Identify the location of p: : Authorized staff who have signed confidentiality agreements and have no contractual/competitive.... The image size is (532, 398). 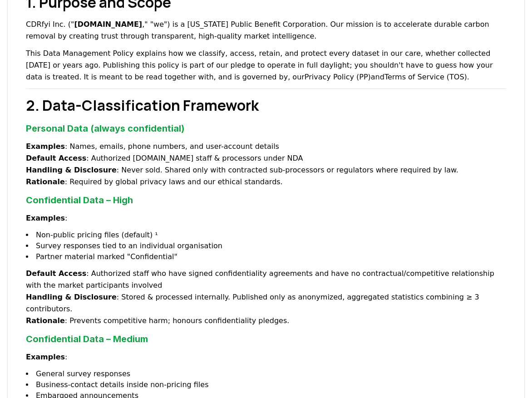
(266, 297).